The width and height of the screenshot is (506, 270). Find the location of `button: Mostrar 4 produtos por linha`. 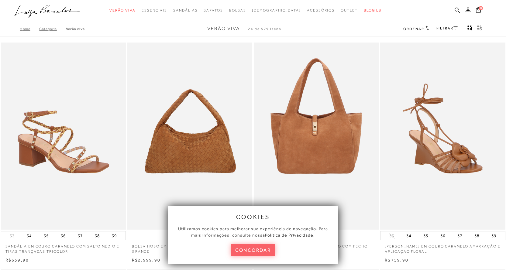

button: Mostrar 4 produtos por linha is located at coordinates (470, 29).